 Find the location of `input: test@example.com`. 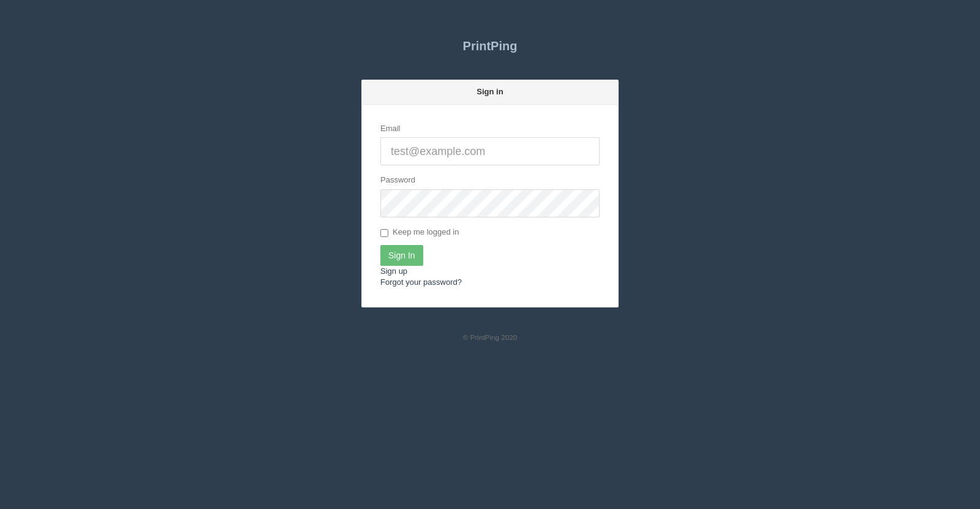

input: test@example.com is located at coordinates (490, 151).